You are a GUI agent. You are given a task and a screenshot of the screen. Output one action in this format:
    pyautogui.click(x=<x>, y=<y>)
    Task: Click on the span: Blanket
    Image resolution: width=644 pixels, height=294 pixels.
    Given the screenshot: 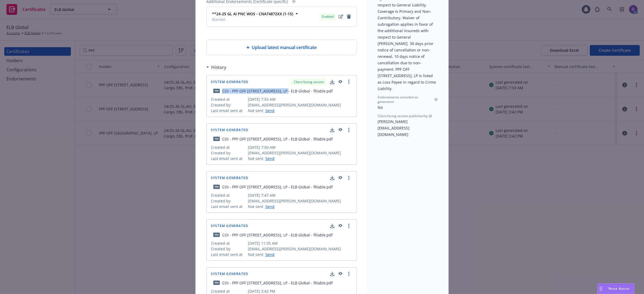 What is the action you would take?
    pyautogui.click(x=252, y=19)
    